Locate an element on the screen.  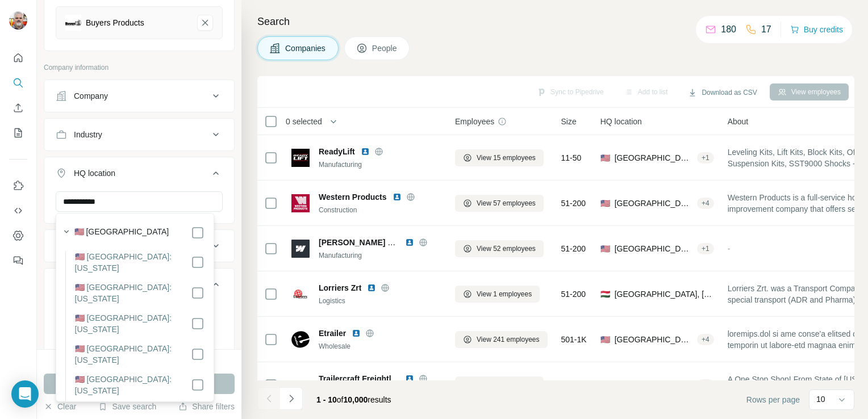
span: Etrailer is located at coordinates (332, 333).